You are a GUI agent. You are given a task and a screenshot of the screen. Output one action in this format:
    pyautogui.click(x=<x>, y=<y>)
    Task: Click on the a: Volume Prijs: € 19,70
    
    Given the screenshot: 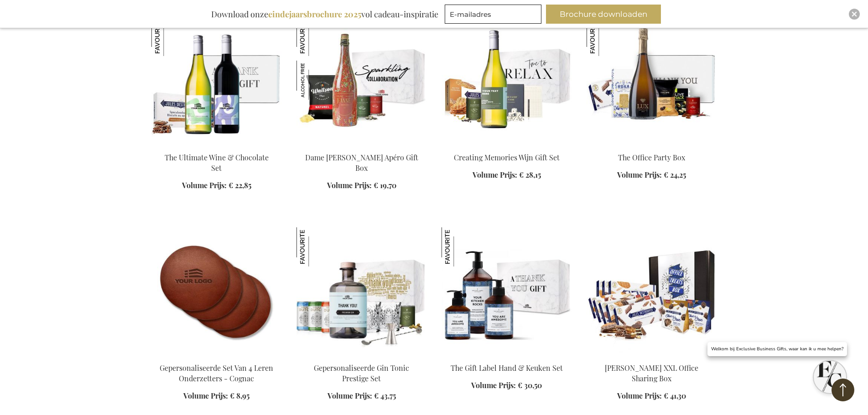 What is the action you would take?
    pyautogui.click(x=362, y=185)
    